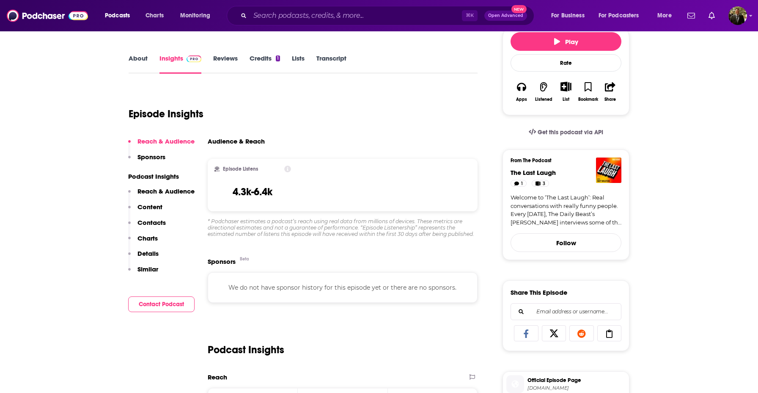  Describe the element at coordinates (145, 210) in the screenshot. I see `button: Content` at that location.